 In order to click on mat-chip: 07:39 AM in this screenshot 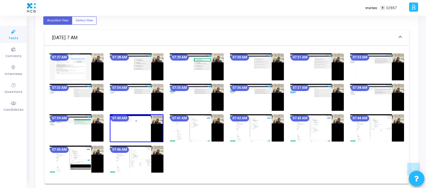, I will do `click(59, 118)`.